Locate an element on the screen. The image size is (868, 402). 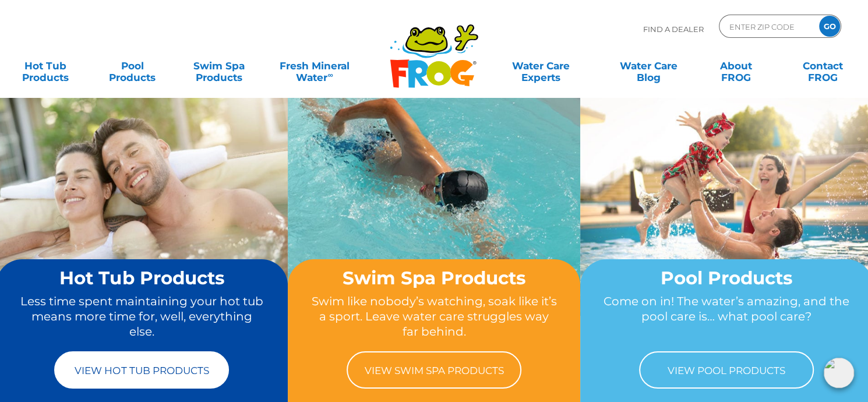
a: ContactFROG is located at coordinates (823, 66).